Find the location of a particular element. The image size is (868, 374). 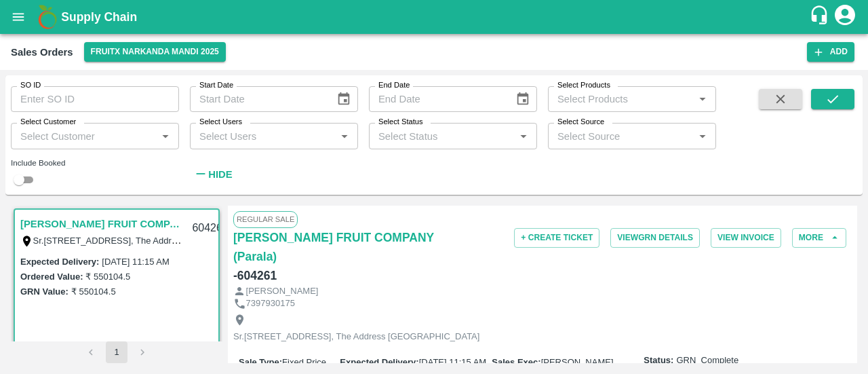

input: Start Date is located at coordinates (258, 99).